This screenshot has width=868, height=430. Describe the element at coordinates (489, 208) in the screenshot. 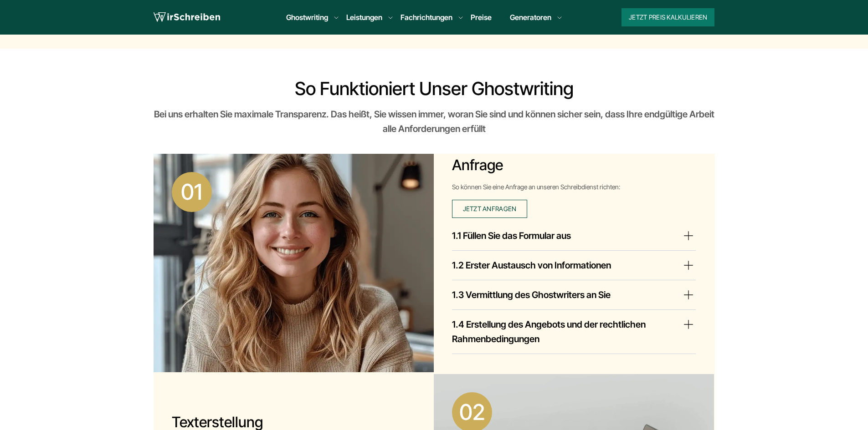

I see `a: Jetzt anfragen` at that location.